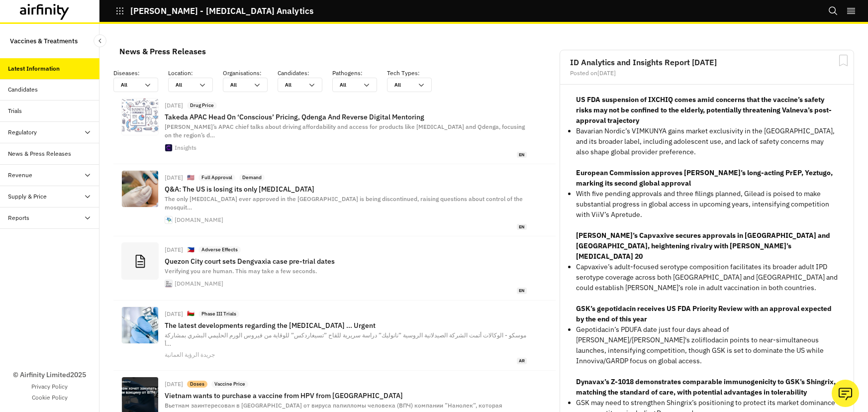  I want to click on span: Verifying you are human. This may take a few seconds., so click(241, 270).